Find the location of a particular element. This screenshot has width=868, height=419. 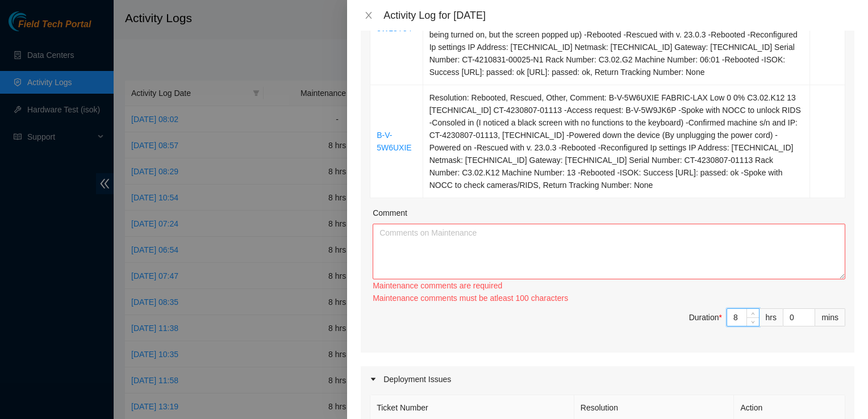

textarea: Comment is located at coordinates (609, 252).